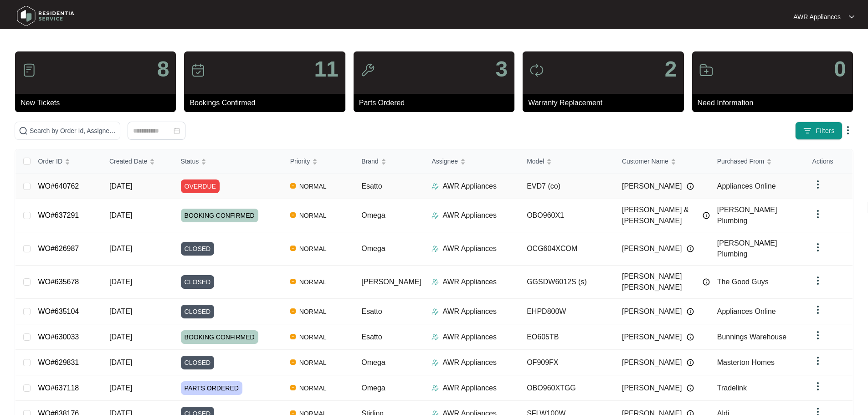  What do you see at coordinates (740, 161) in the screenshot?
I see `span: Purchased From` at bounding box center [740, 161].